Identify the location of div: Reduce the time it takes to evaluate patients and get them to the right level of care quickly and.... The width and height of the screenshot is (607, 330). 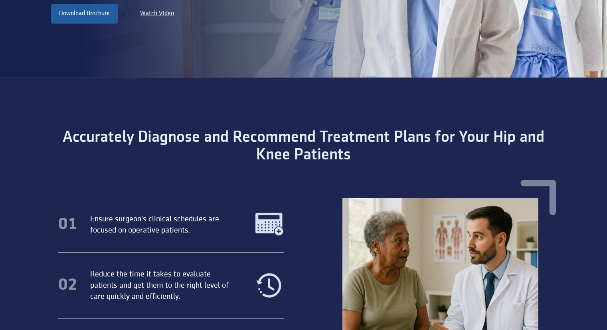
(163, 285).